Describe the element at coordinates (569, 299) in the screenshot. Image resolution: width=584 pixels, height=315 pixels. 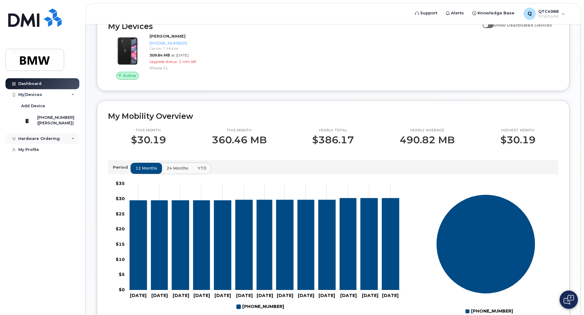
I see `img: Open chat` at that location.